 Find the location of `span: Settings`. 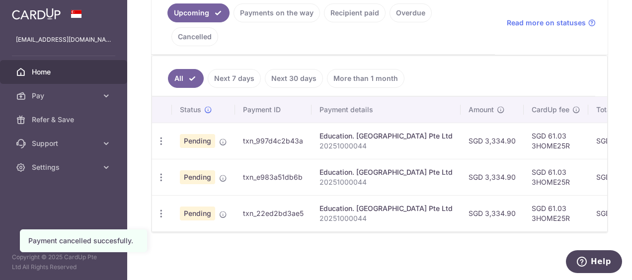

span: Settings is located at coordinates (65, 167).